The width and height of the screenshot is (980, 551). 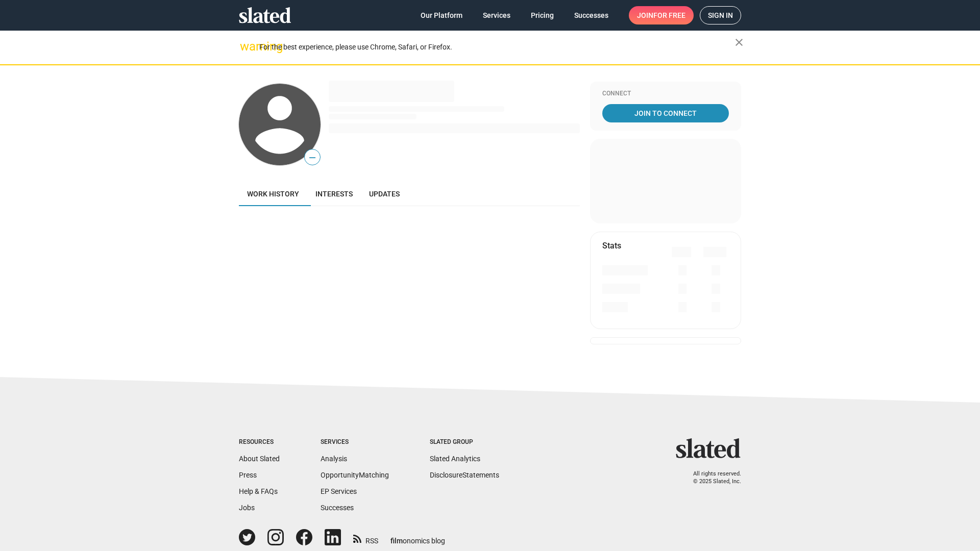 What do you see at coordinates (260, 458) in the screenshot?
I see `a: About Slated` at bounding box center [260, 458].